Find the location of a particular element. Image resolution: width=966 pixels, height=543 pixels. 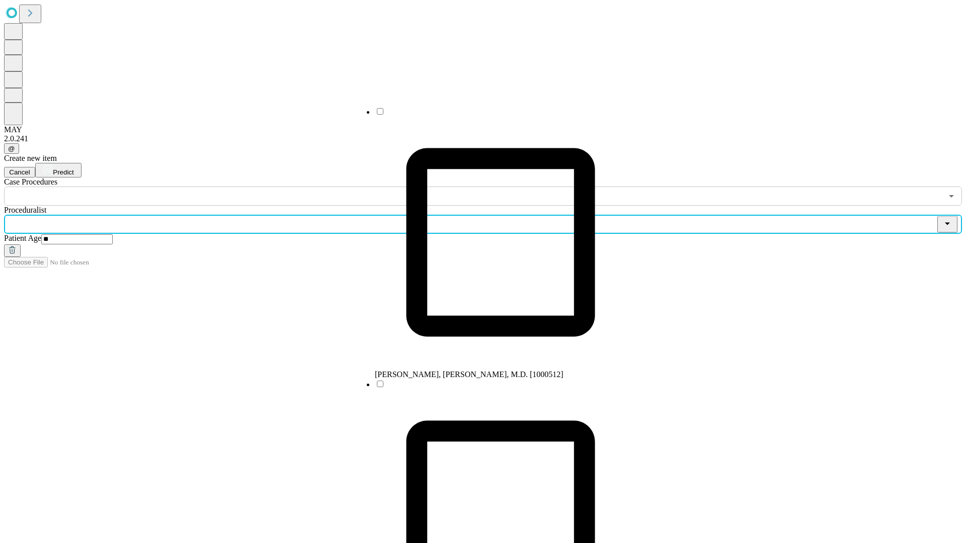

div: 2.0.241 is located at coordinates (483, 139).